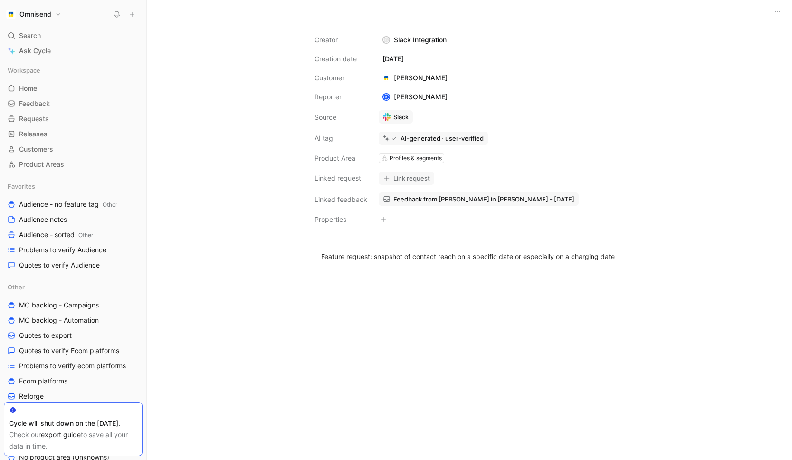 This screenshot has height=460, width=792. Describe the element at coordinates (43, 381) in the screenshot. I see `span: Ecom platforms` at that location.